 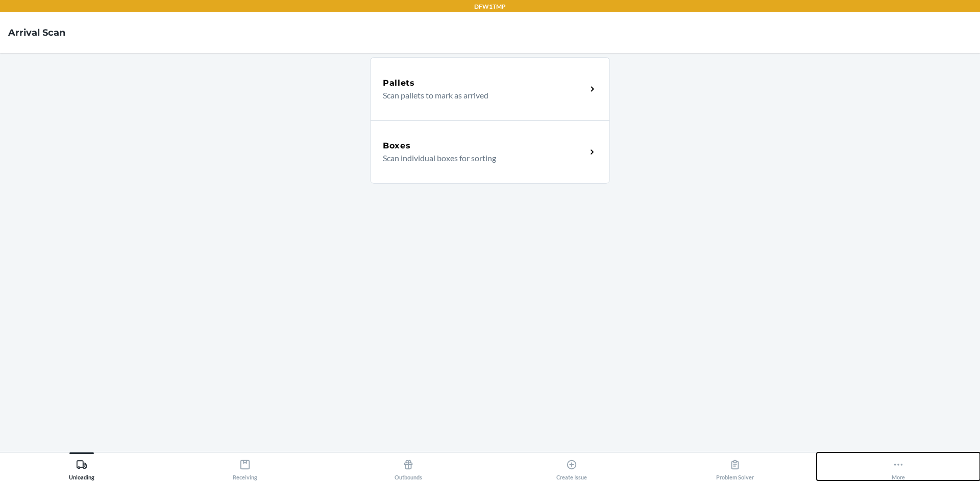 I want to click on h5: Pallets, so click(x=398, y=83).